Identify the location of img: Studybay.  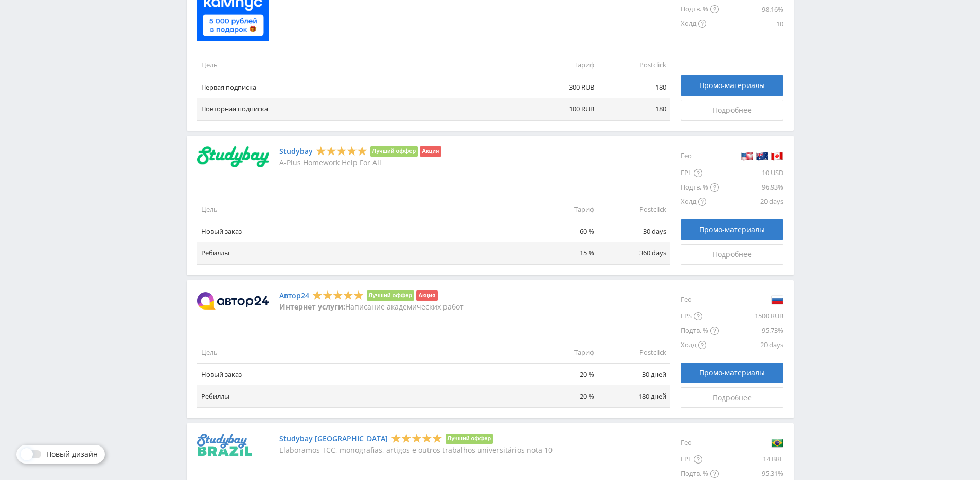
(234, 157).